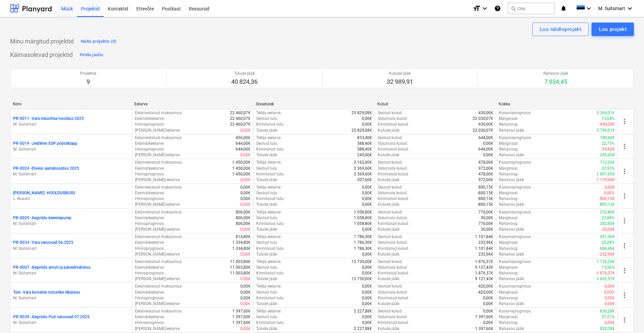  Describe the element at coordinates (484, 274) in the screenshot. I see `p: 1 876,37€` at that location.